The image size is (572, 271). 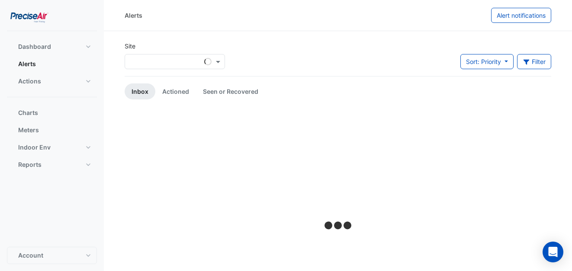 What do you see at coordinates (52, 165) in the screenshot?
I see `button: Reports` at bounding box center [52, 165].